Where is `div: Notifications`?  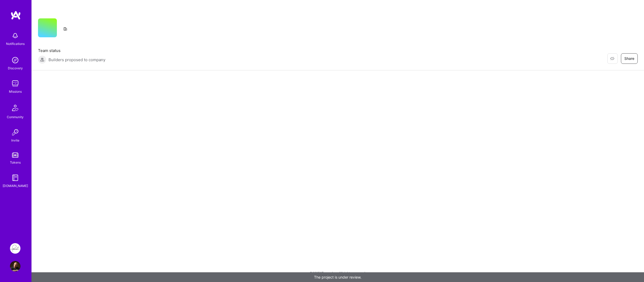
div: Notifications is located at coordinates (15, 44).